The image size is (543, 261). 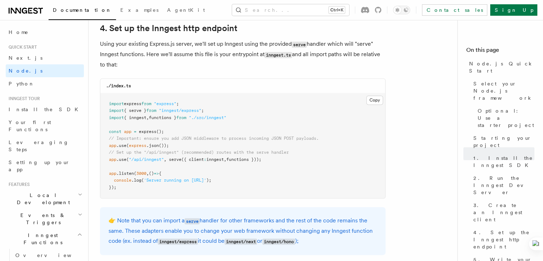 What do you see at coordinates (514, 10) in the screenshot?
I see `a: Sign Up` at bounding box center [514, 10].